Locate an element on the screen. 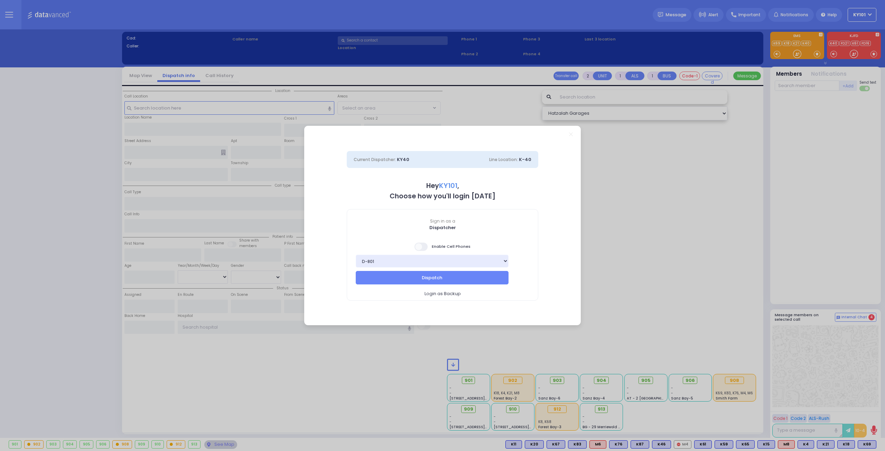  span: Enable Cell Phones is located at coordinates (443, 247).